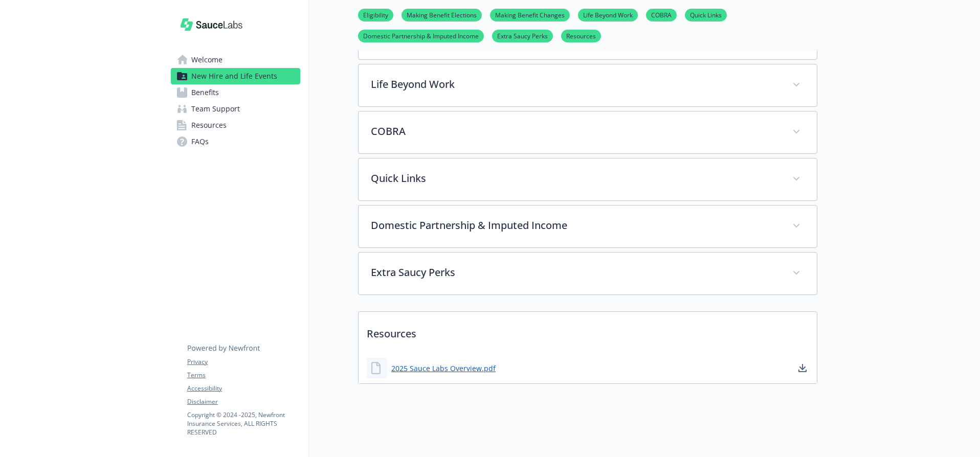  Describe the element at coordinates (588, 180) in the screenshot. I see `div: Quick Links` at that location.